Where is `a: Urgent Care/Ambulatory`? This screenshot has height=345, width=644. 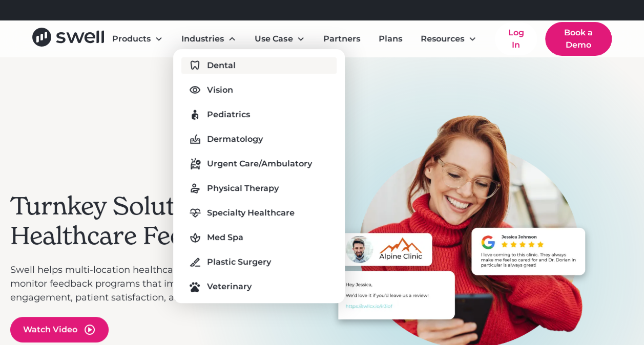
a: Urgent Care/Ambulatory is located at coordinates (259, 164).